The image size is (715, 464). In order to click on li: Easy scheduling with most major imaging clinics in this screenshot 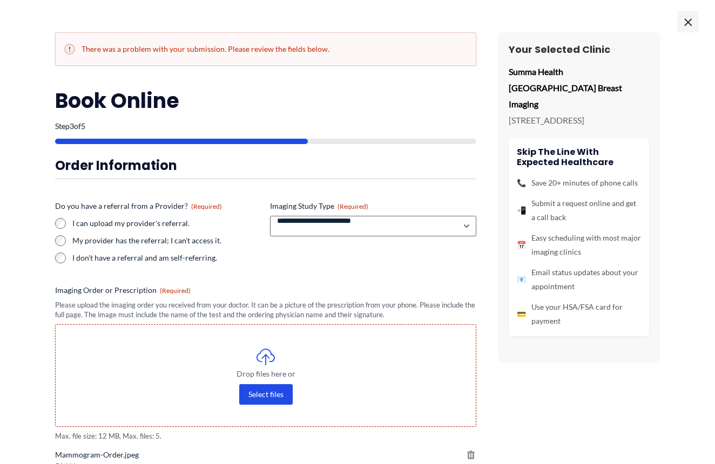, I will do `click(579, 245)`.